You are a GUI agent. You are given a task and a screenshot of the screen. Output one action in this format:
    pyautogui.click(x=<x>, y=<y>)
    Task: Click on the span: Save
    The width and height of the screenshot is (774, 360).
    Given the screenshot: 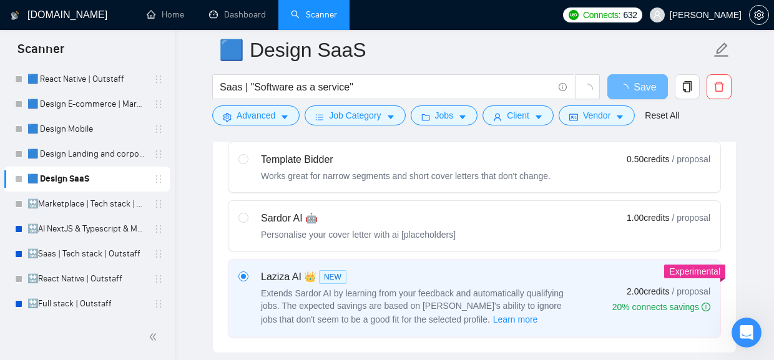 What is the action you would take?
    pyautogui.click(x=644, y=87)
    